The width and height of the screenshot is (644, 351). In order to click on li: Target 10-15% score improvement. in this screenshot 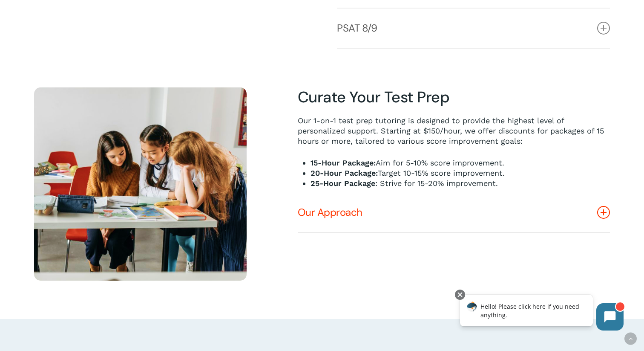, I will do `click(460, 173)`.